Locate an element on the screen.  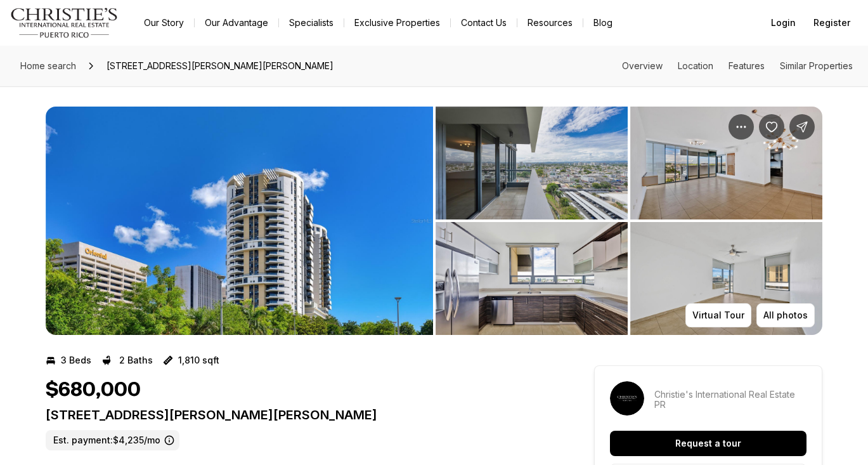
a: Skip to: Overview is located at coordinates (642, 65).